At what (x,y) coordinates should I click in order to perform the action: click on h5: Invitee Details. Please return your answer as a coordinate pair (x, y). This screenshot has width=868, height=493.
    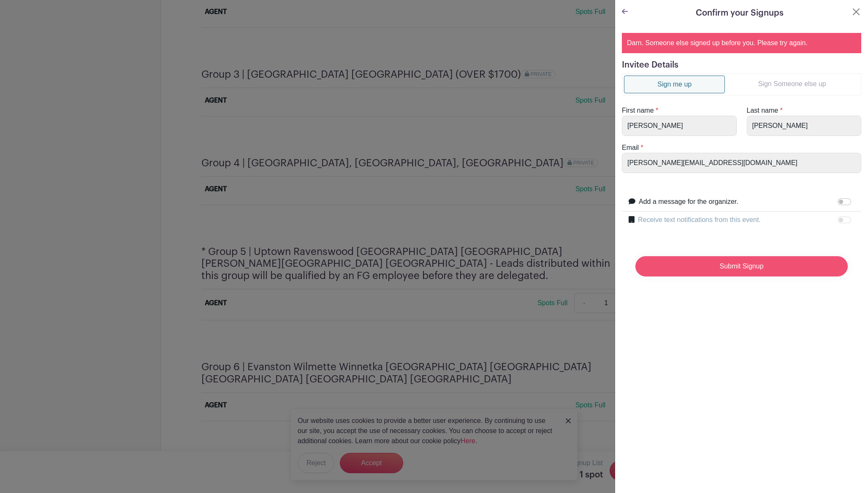
    Looking at the image, I should click on (741, 65).